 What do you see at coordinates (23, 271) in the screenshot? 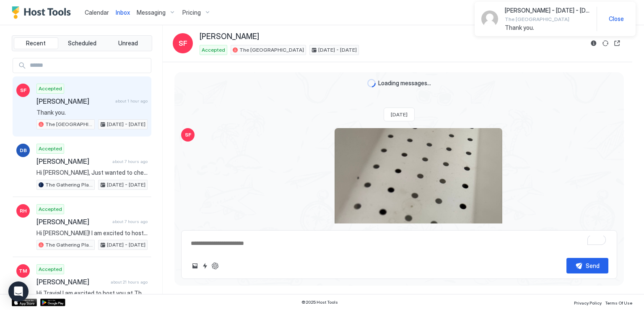
I see `span: TM` at bounding box center [23, 271].